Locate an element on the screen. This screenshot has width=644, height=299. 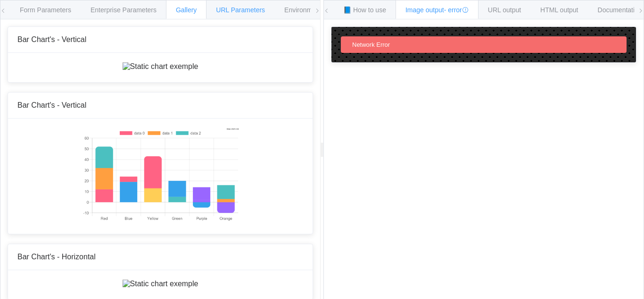
span: Documentation is located at coordinates (620, 10).